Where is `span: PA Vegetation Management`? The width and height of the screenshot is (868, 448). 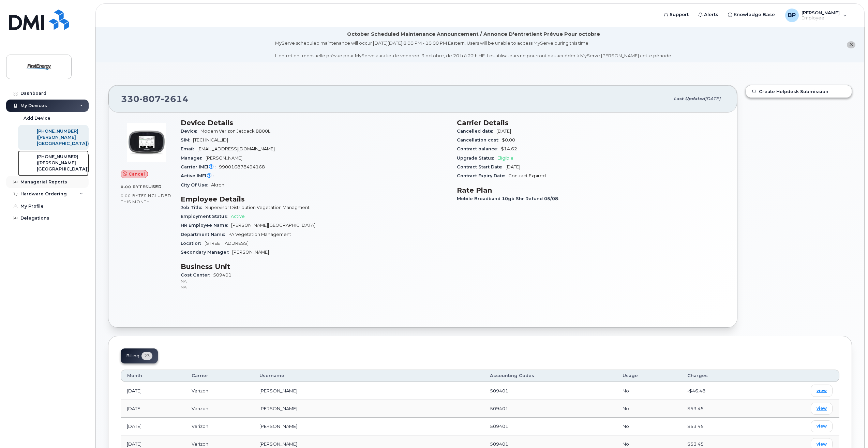 span: PA Vegetation Management is located at coordinates (260, 234).